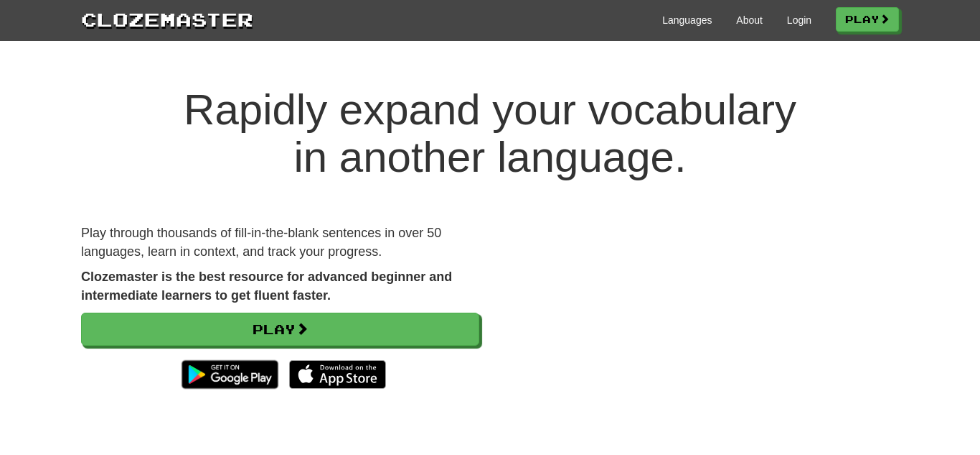 The image size is (980, 455). Describe the element at coordinates (167, 19) in the screenshot. I see `a: Clozemaster` at that location.